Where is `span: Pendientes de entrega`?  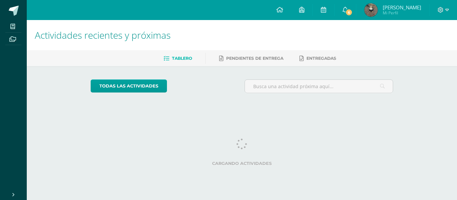
span: Pendientes de entrega is located at coordinates (254, 58).